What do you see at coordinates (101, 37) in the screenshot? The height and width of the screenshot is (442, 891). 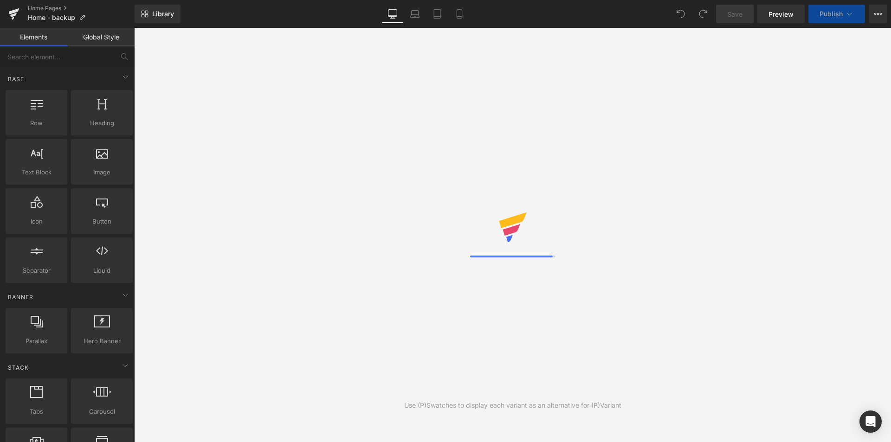 I see `a: Global Style` at bounding box center [101, 37].